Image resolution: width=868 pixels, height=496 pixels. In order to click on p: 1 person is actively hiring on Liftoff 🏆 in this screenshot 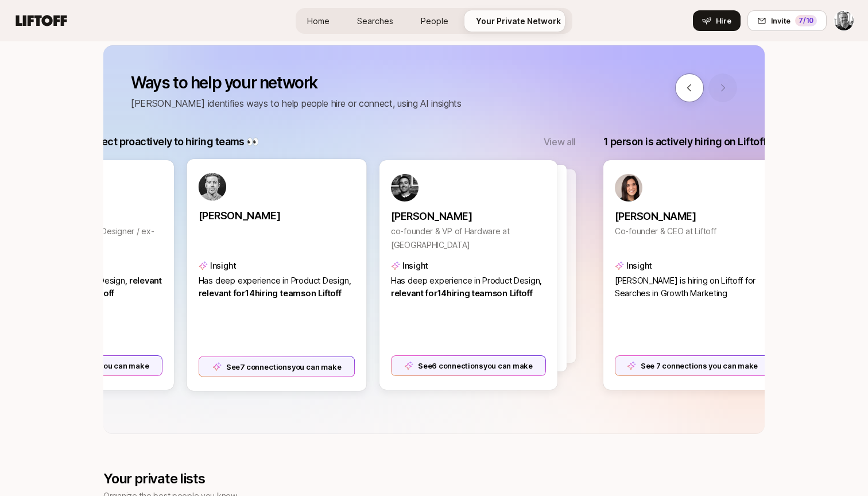, I will do `click(692, 142)`.